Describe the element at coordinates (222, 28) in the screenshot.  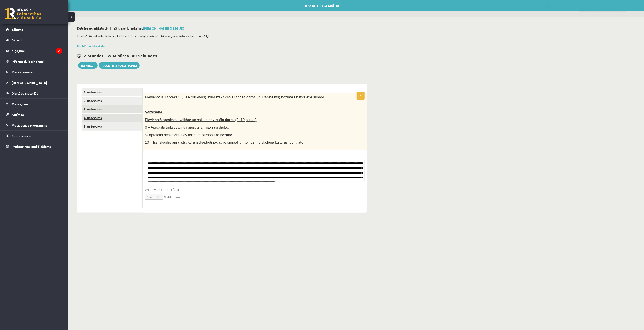
I see `h2: Kultūra un māksla JK 11.b3 klase 1. ieskaite ,` at that location.